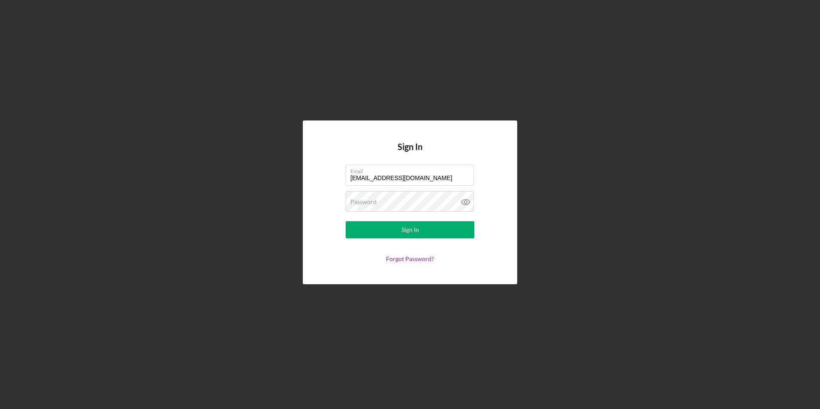  I want to click on h4: Sign In, so click(410, 153).